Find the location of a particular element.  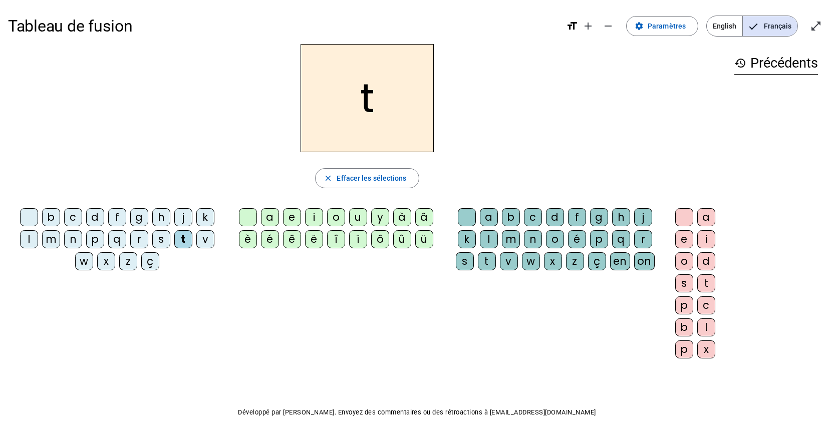

mat-icon: remove is located at coordinates (608, 26).